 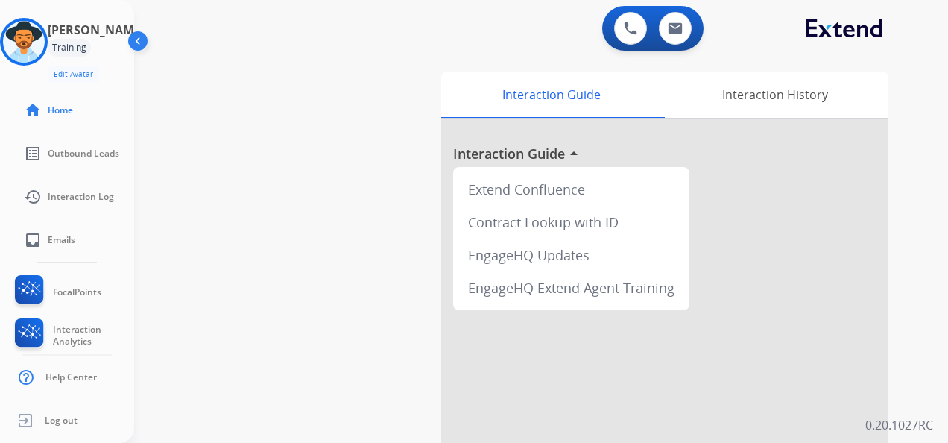 I want to click on div: Interaction History, so click(x=774, y=95).